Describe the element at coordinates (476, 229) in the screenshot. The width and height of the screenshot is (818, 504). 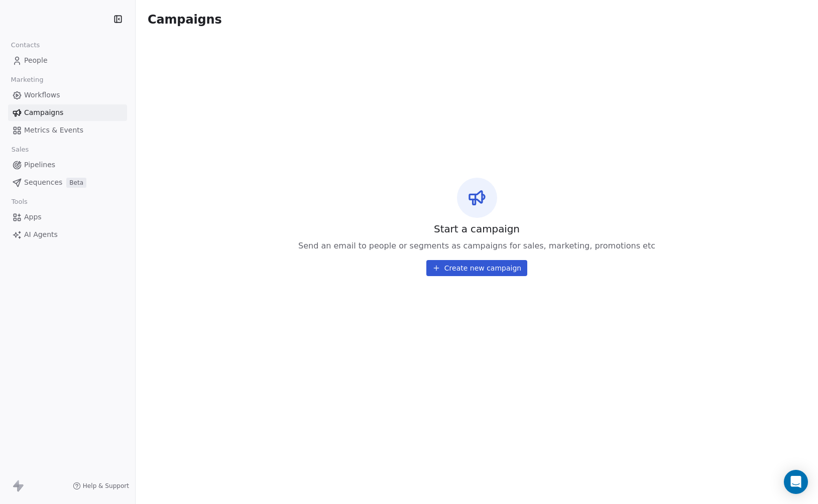
I see `span: Start a campaign` at that location.